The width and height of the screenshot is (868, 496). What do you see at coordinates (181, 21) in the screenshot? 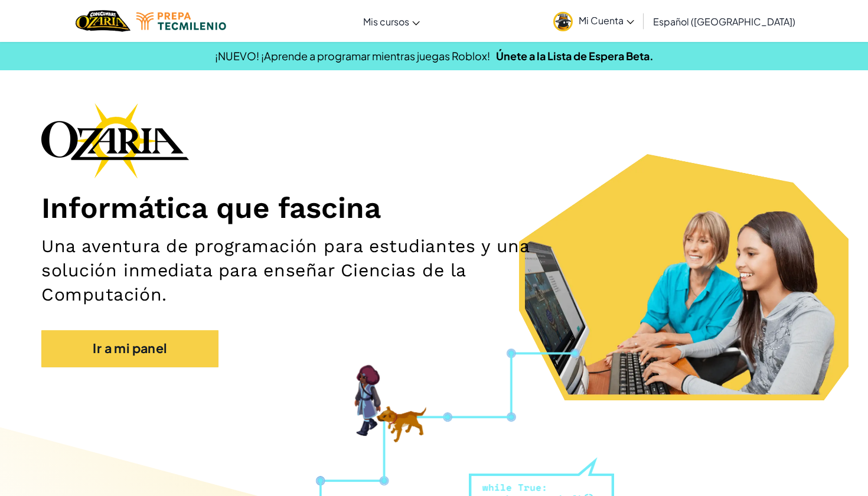
I see `img: Tecmilenio logo` at bounding box center [181, 21].